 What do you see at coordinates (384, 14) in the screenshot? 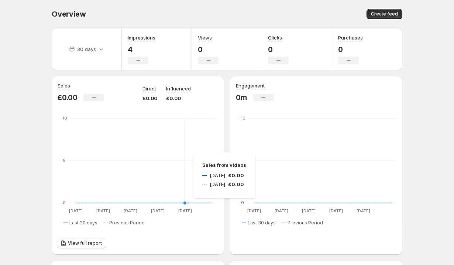
I see `span: Create feed` at bounding box center [384, 14].